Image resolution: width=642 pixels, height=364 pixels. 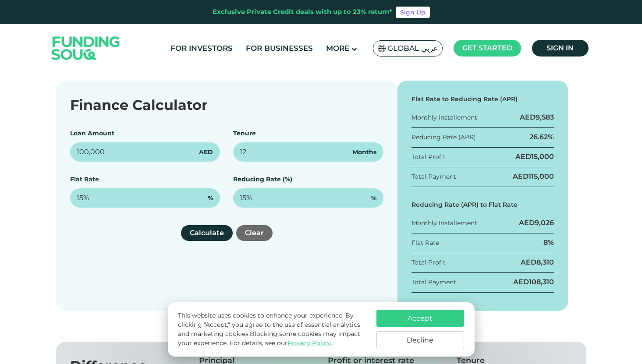 What do you see at coordinates (413, 13) in the screenshot?
I see `a: Sign Up` at bounding box center [413, 13].